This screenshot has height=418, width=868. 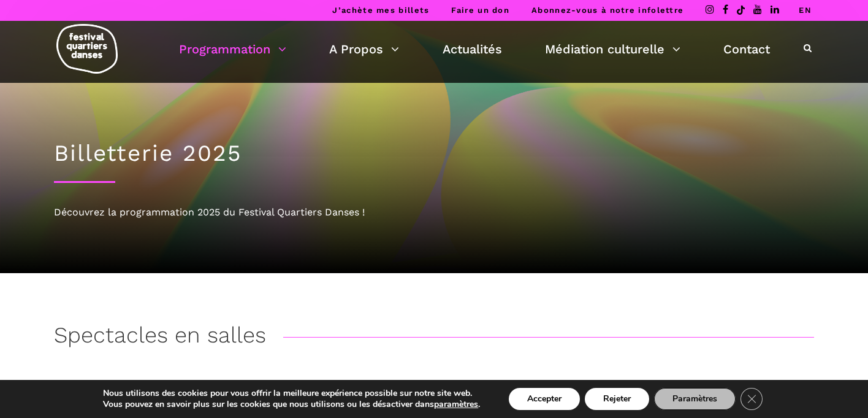 What do you see at coordinates (87, 48) in the screenshot?
I see `img: logo-fqd-med` at bounding box center [87, 48].